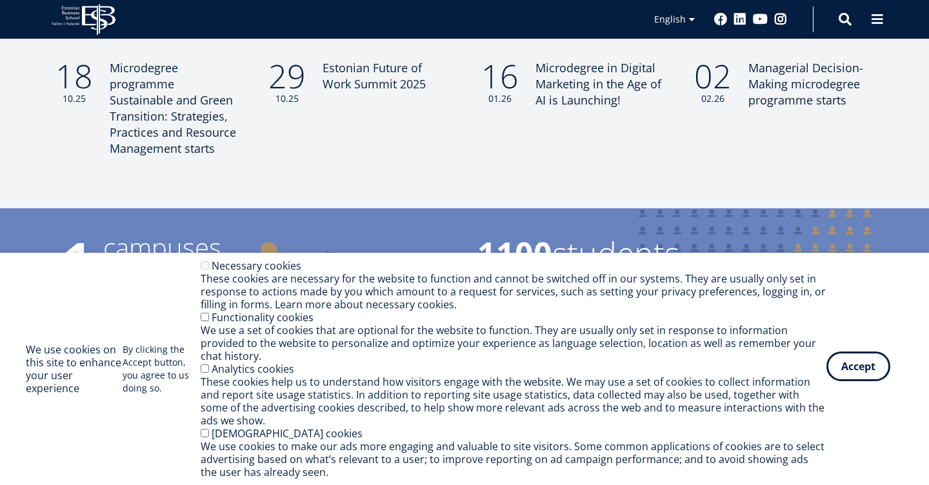 The height and width of the screenshot is (485, 929). What do you see at coordinates (162, 369) in the screenshot?
I see `p: By clicking the Accept button, you agree to us doing so.` at bounding box center [162, 369].